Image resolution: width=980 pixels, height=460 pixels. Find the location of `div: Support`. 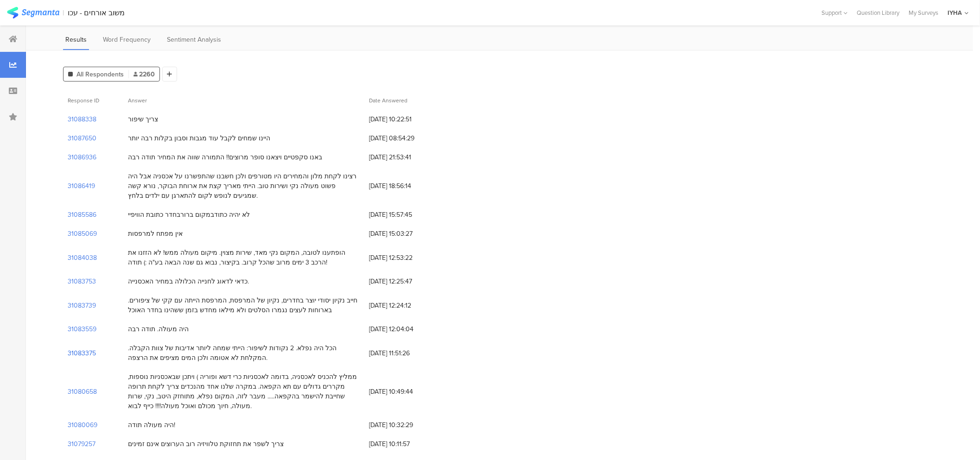

div: Support is located at coordinates (834, 13).